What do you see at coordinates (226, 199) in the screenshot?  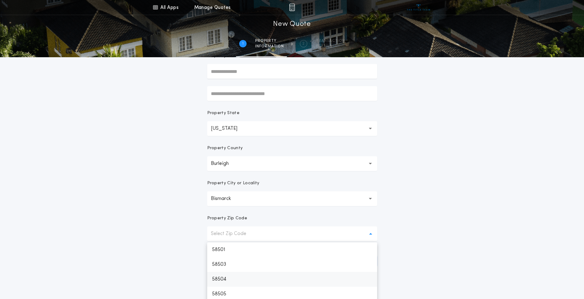 I see `p: Bismarck` at bounding box center [226, 199].